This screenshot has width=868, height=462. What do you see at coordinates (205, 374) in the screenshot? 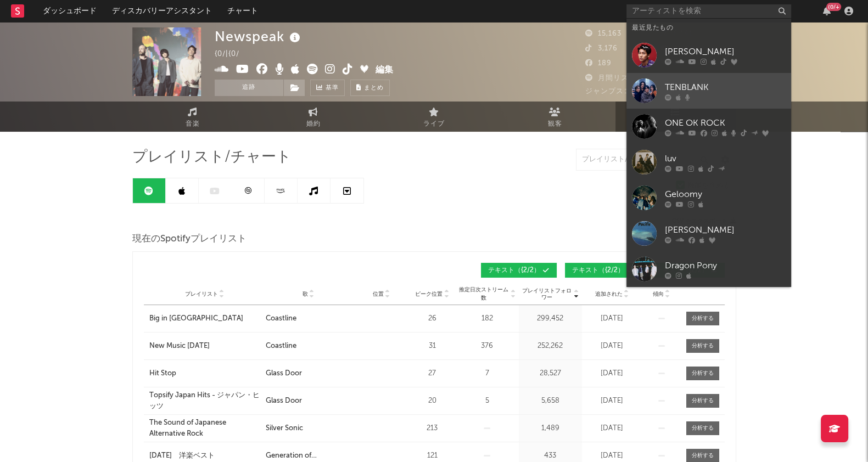
I see `a: Hit Stop` at bounding box center [205, 374].